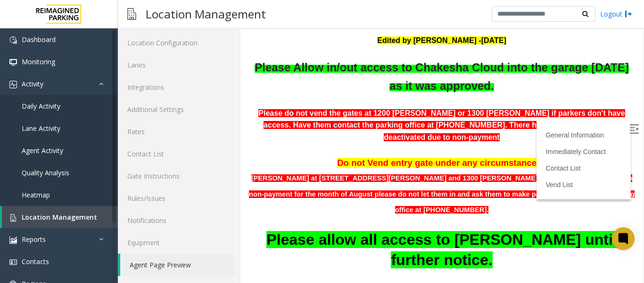 This screenshot has height=283, width=644. Describe the element at coordinates (41, 106) in the screenshot. I see `span: Daily Activity` at that location.